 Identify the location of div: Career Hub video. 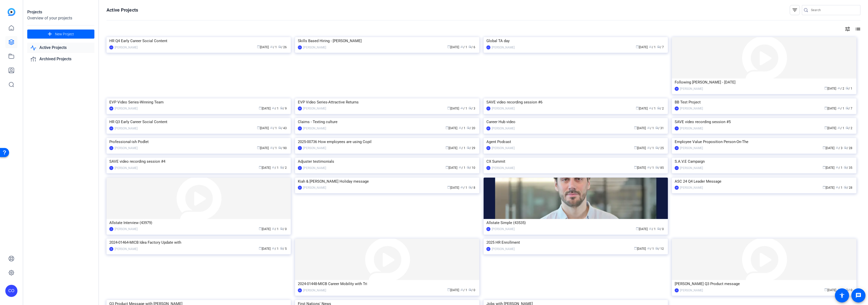
(576, 122).